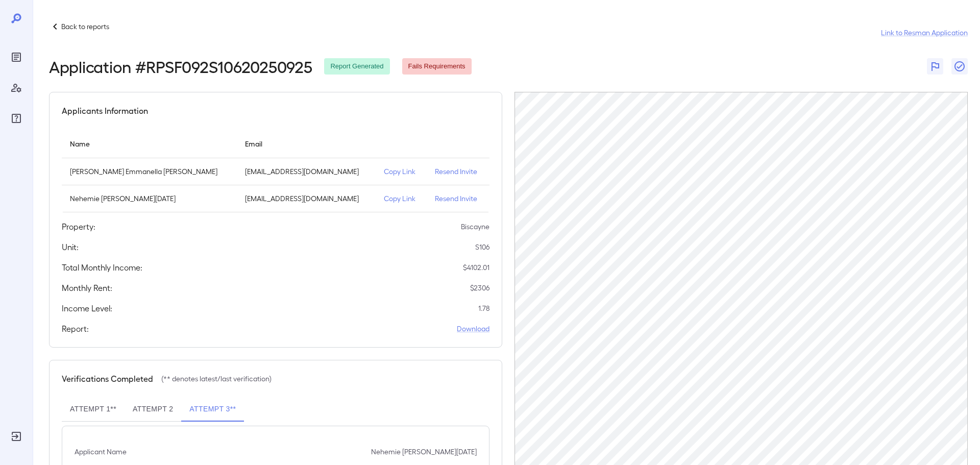  I want to click on button: Attempt 3**, so click(212, 409).